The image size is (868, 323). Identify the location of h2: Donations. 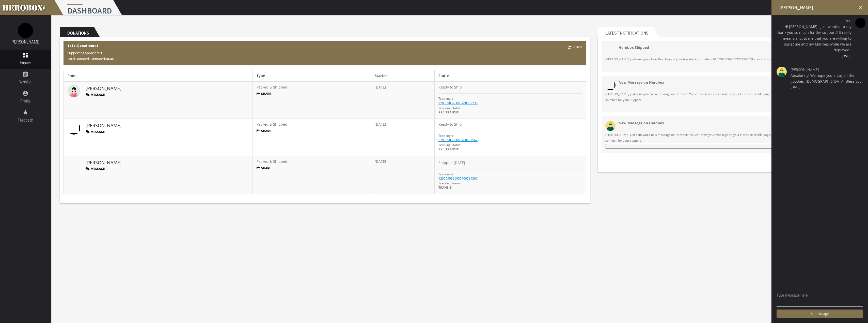
(77, 32).